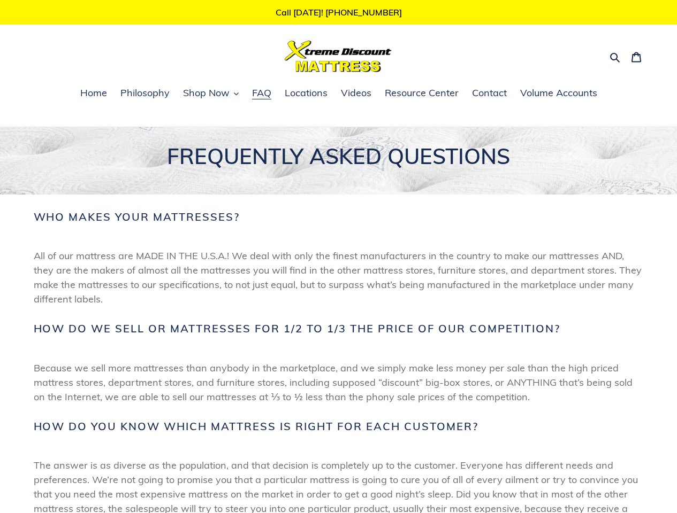 This screenshot has height=513, width=677. Describe the element at coordinates (421, 94) in the screenshot. I see `a: Resource Center` at that location.